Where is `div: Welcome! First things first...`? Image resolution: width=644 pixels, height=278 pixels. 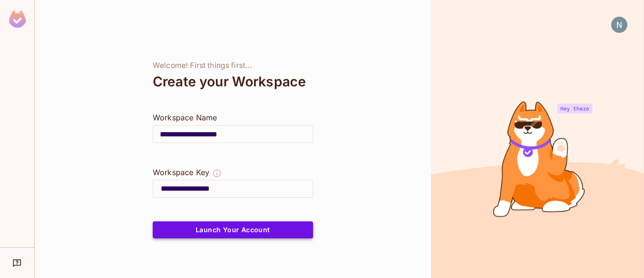
div: Welcome! First things first... is located at coordinates (233, 65).